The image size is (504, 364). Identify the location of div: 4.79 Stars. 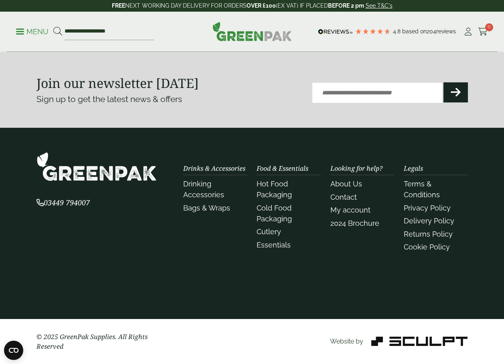
(373, 31).